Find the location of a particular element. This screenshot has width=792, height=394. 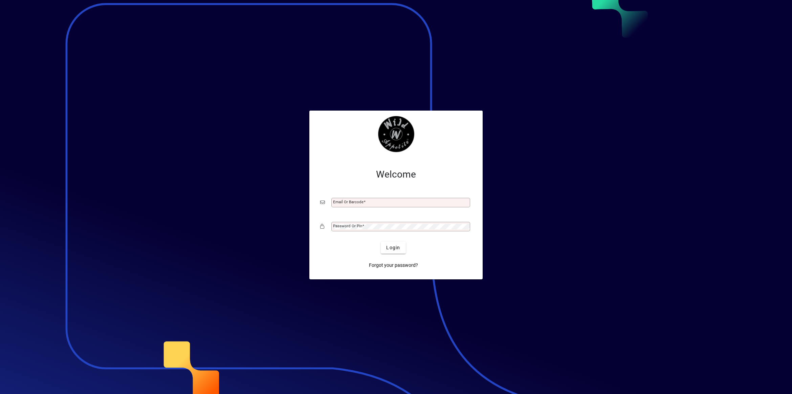

a: Forgot your password? is located at coordinates (393, 265).